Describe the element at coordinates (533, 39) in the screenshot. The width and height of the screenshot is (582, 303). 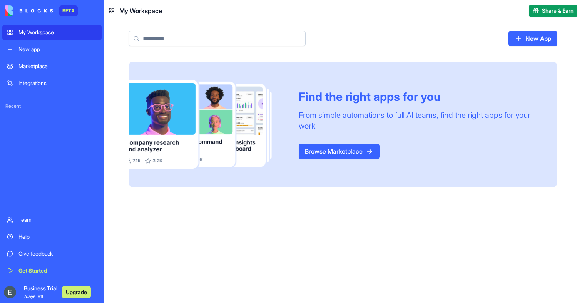
I see `a: New App` at that location.